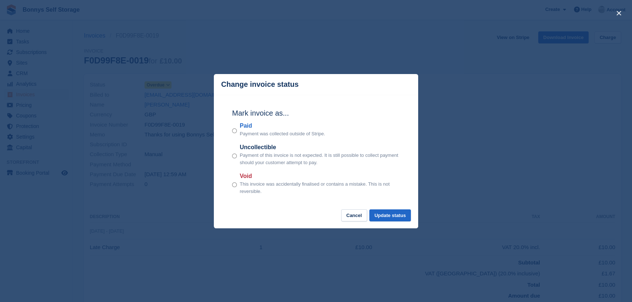 This screenshot has height=302, width=632. Describe the element at coordinates (283, 134) in the screenshot. I see `p: Payment was collected outside of Stripe.` at that location.